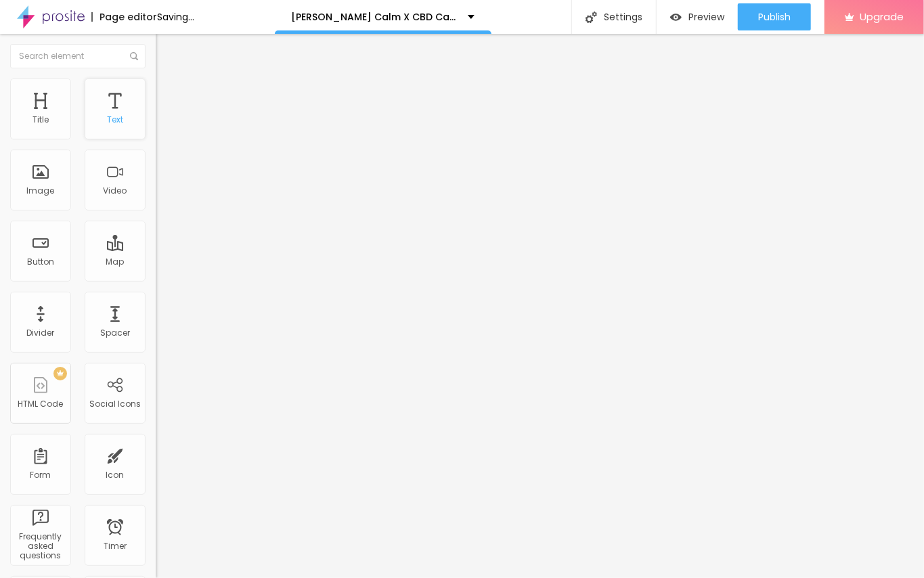  What do you see at coordinates (115, 476) in the screenshot?
I see `div: Icon` at bounding box center [115, 476].